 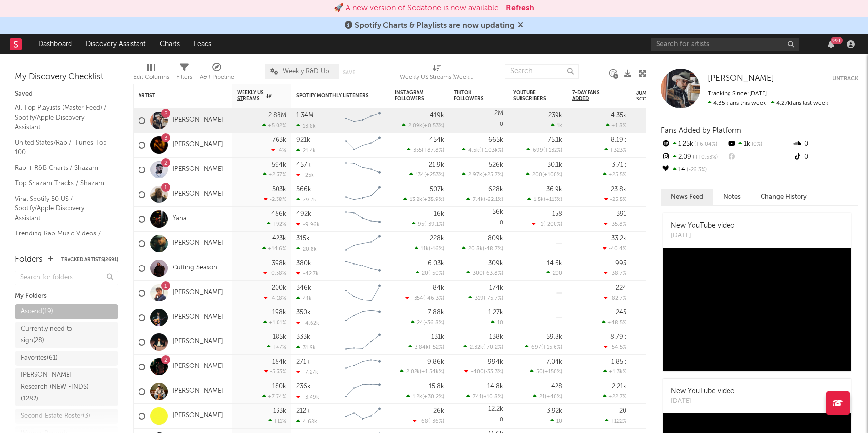 I want to click on div: +1.3k %, so click(x=615, y=372).